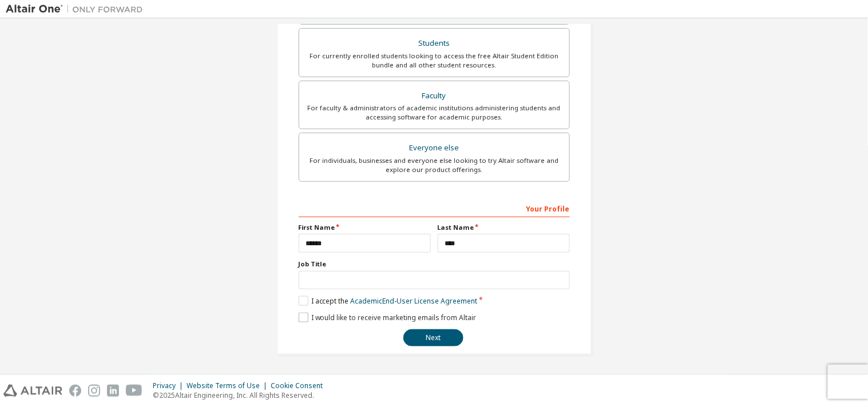 This screenshot has height=407, width=868. Describe the element at coordinates (241, 395) in the screenshot. I see `p: © 2025 Altair Engineering, Inc. All Rights Reserved.` at that location.